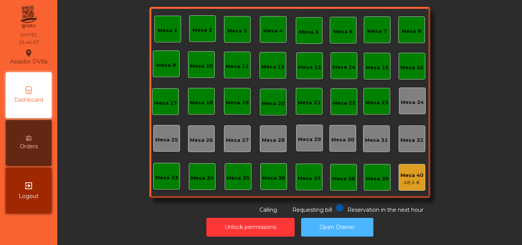 The height and width of the screenshot is (245, 522). Describe the element at coordinates (29, 146) in the screenshot. I see `span: Orders` at that location.